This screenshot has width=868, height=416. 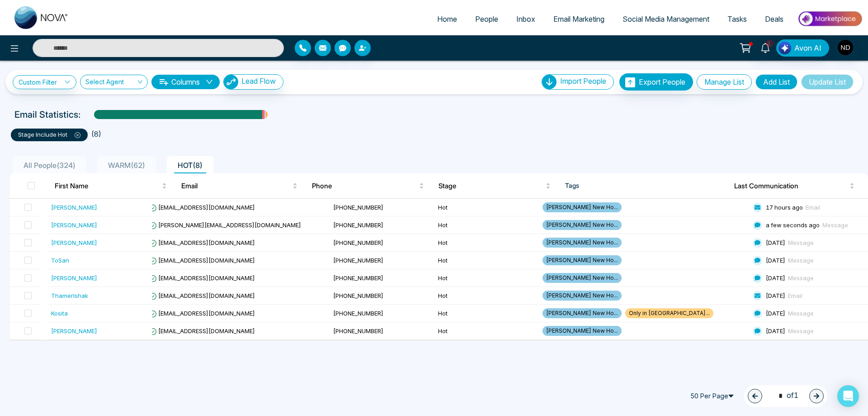 What do you see at coordinates (487, 19) in the screenshot?
I see `span: People` at bounding box center [487, 19].